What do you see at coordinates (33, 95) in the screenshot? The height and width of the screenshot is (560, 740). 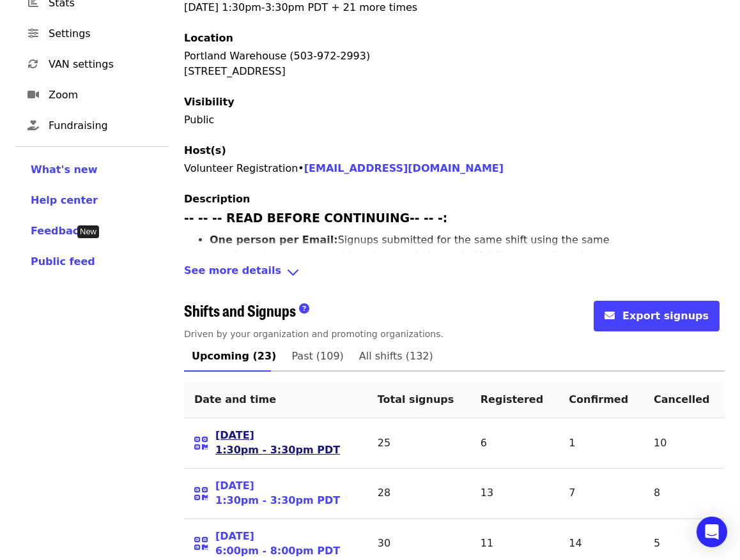 I see `i: video icon` at bounding box center [33, 95].